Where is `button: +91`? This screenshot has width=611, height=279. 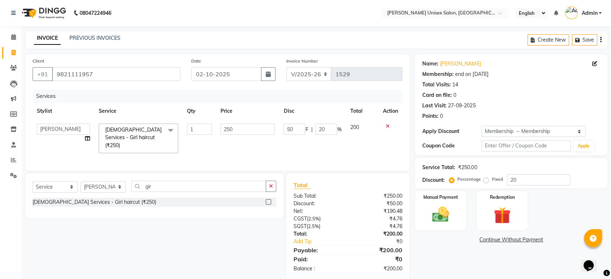 button: +91 is located at coordinates (43, 74).